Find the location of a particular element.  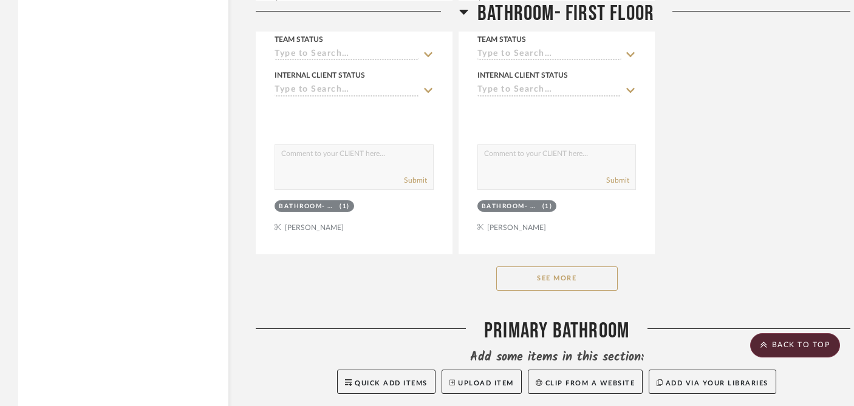

span: Quick Add Items is located at coordinates (391, 383).